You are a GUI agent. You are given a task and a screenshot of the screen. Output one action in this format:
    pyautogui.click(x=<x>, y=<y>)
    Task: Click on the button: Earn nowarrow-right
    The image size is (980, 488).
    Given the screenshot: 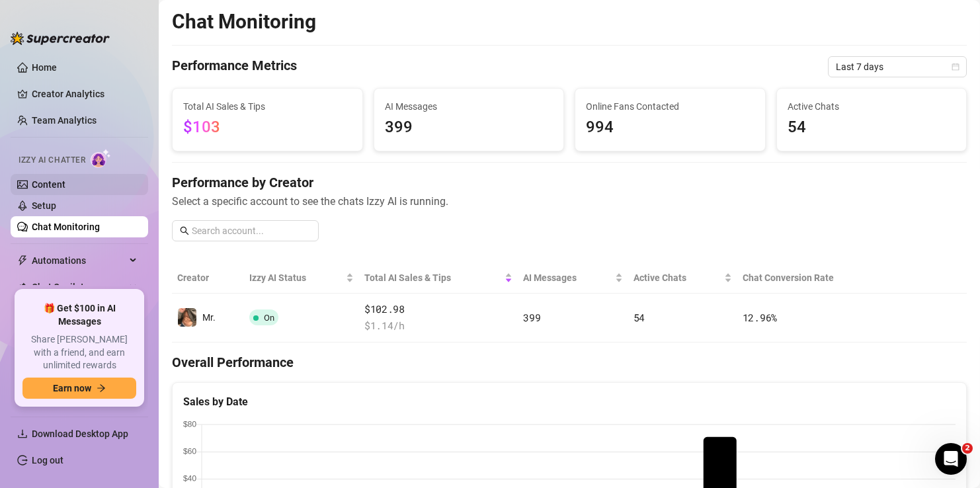 What is the action you would take?
    pyautogui.click(x=80, y=388)
    